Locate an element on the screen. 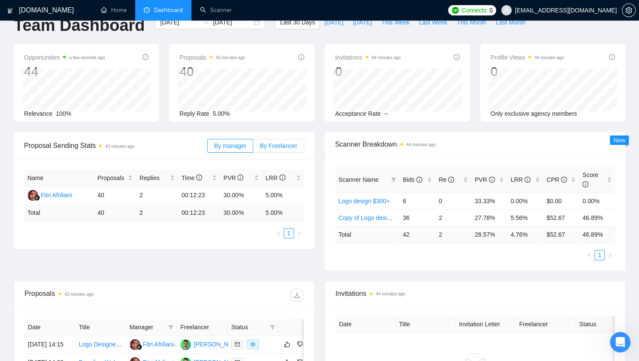 The height and width of the screenshot is (361, 639). span: Connects: is located at coordinates (475, 10).